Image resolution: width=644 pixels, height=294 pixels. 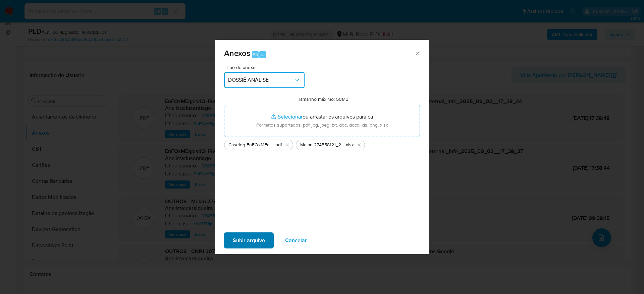 What do you see at coordinates (255, 55) in the screenshot?
I see `span: Alt` at bounding box center [255, 55].